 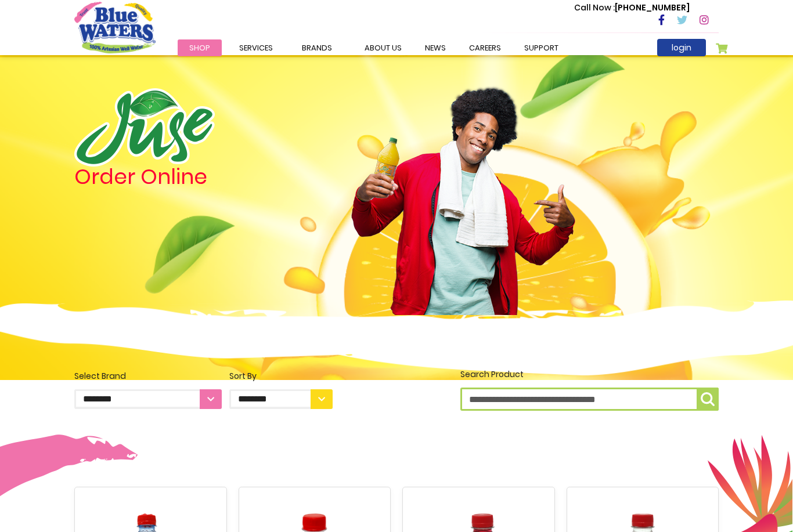 What do you see at coordinates (681, 47) in the screenshot?
I see `a: login` at bounding box center [681, 47].